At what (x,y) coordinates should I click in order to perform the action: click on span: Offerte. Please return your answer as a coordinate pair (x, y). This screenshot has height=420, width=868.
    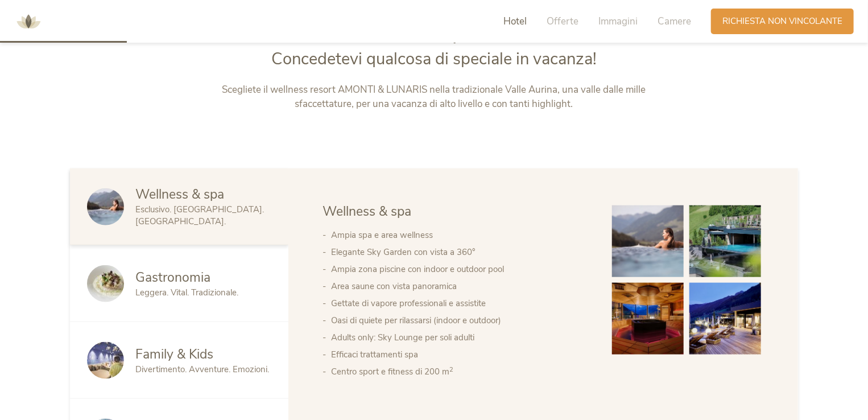
    Looking at the image, I should click on (563, 21).